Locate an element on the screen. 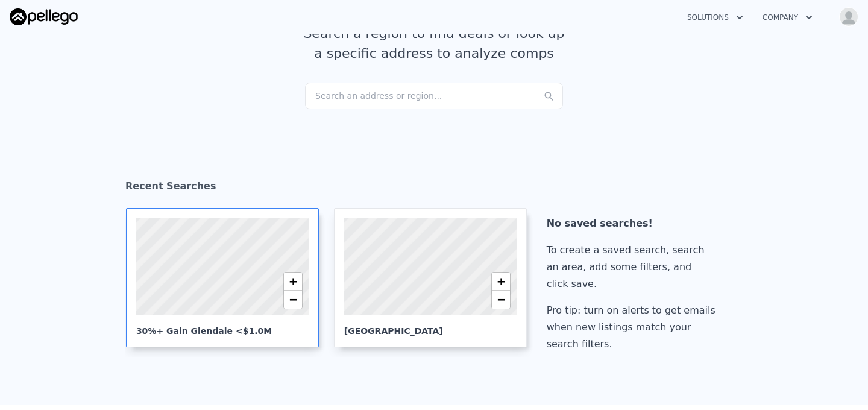  img: Pellego is located at coordinates (43, 17).